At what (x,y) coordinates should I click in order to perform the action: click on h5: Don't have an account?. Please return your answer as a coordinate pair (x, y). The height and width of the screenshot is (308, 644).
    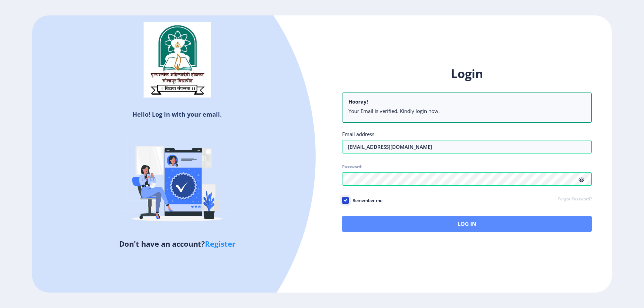
    Looking at the image, I should click on (177, 243).